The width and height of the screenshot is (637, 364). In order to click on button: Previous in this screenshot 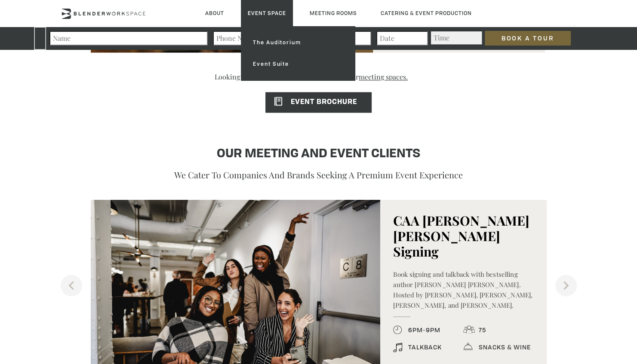, I will do `click(71, 285)`.